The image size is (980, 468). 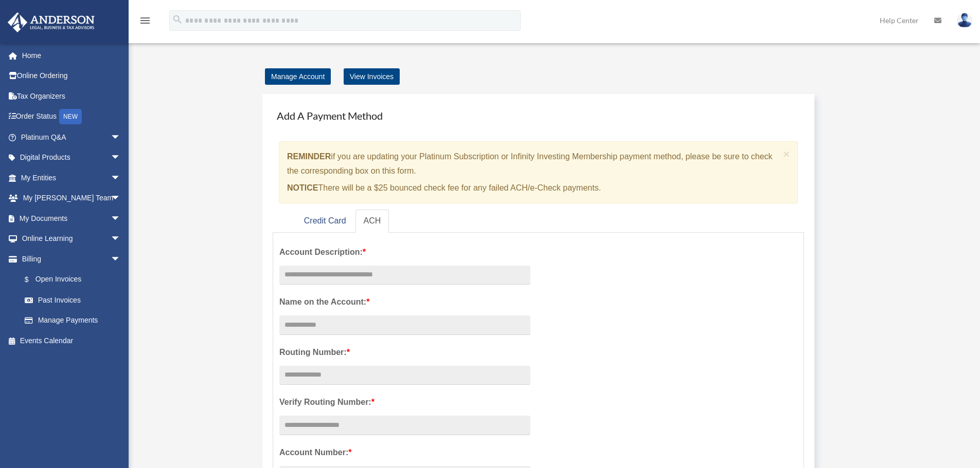 I want to click on a: Credit Card, so click(x=325, y=221).